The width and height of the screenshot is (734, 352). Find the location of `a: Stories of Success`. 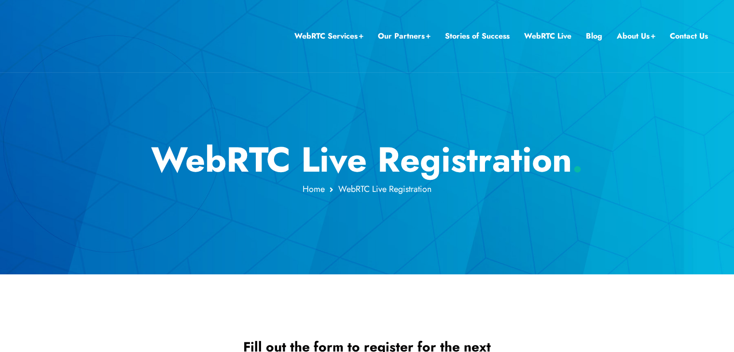

a: Stories of Success is located at coordinates (477, 36).